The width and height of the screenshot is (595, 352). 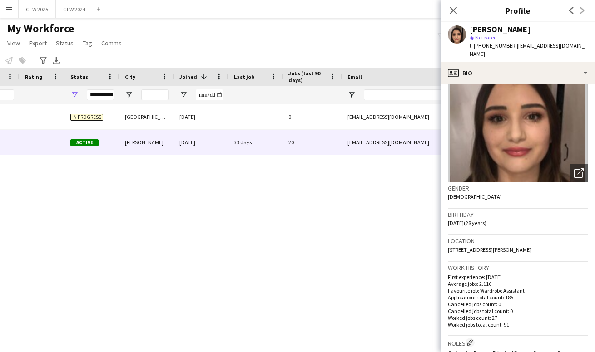 I want to click on p: Worked jobs count: 27, so click(x=517, y=318).